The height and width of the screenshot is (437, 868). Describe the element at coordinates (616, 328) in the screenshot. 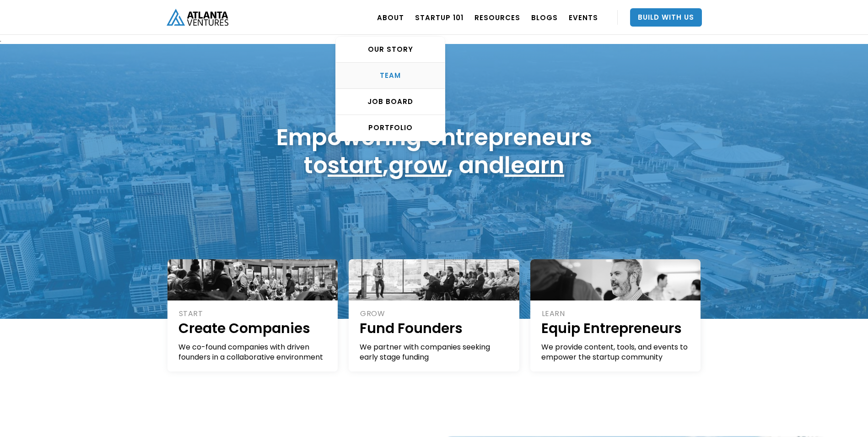

I see `h1: Equip Entrepreneurs` at that location.